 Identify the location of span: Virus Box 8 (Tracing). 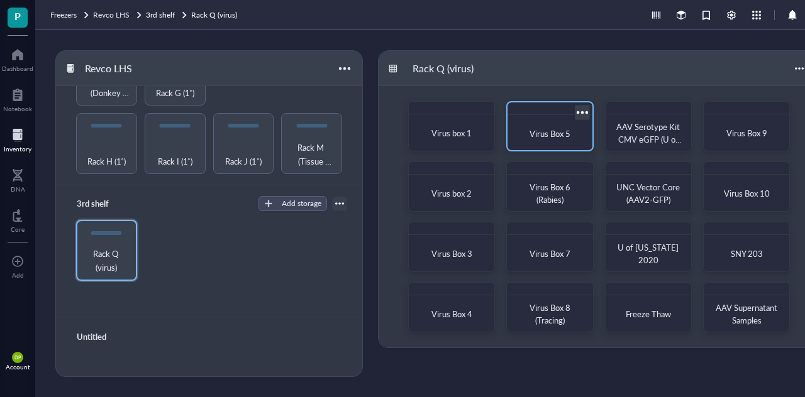
(551, 314).